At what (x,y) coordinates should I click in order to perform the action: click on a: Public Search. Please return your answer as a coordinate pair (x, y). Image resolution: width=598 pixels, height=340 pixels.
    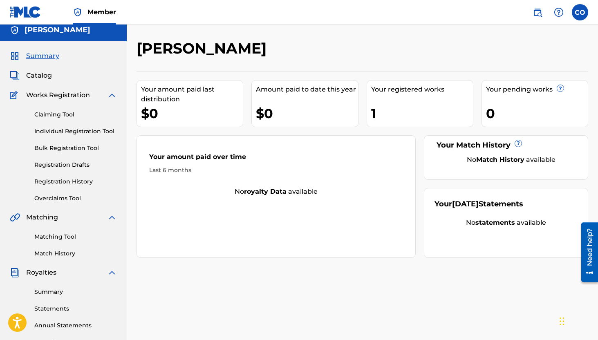
    Looking at the image, I should click on (537, 12).